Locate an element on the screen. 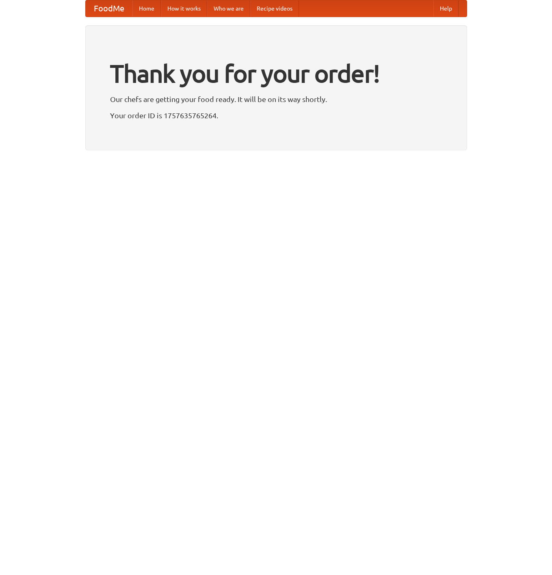  a: Help is located at coordinates (446, 9).